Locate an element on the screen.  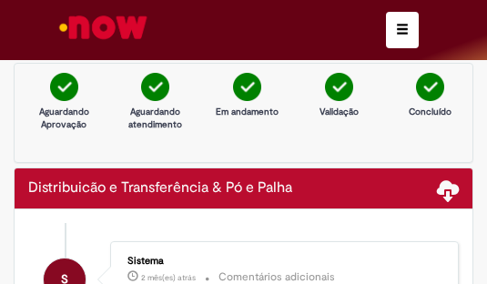
img: ServiceNow is located at coordinates (103, 27).